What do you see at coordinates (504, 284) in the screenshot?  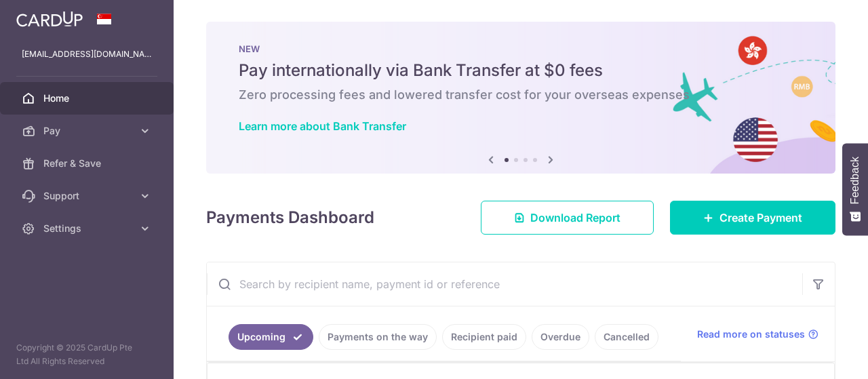 I see `input: Search by recipient name, payment id or reference` at bounding box center [504, 284].